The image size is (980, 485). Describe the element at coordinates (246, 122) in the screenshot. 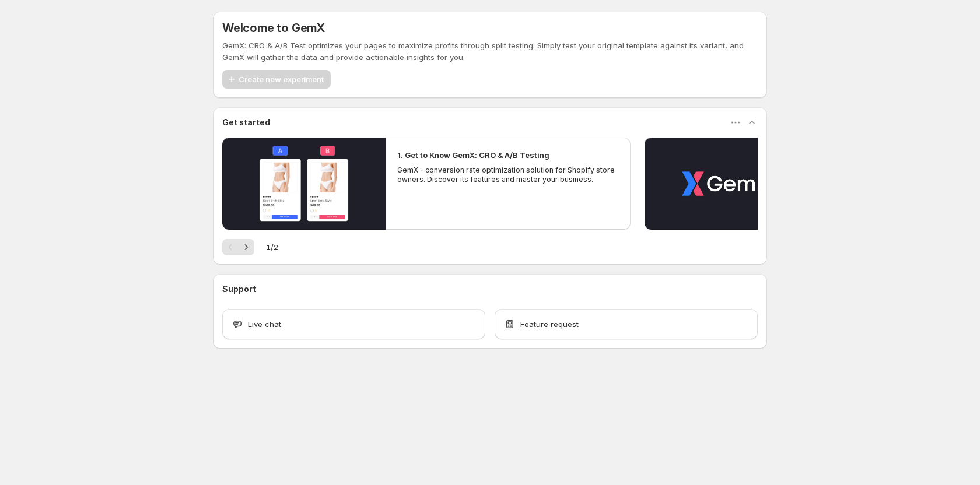

I see `h3: Get started` at that location.